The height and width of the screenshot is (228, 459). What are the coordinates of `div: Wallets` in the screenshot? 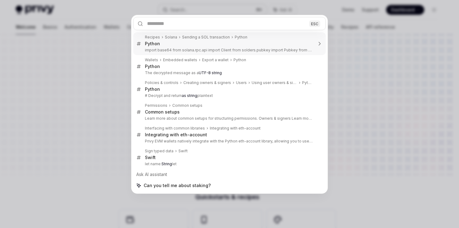 It's located at (152, 60).